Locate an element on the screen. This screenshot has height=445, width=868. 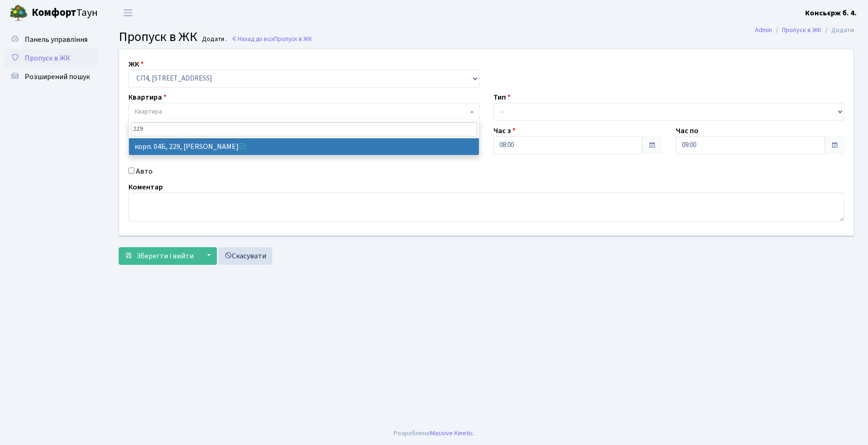
b: Консьєрж б. 4. is located at coordinates (830, 13).